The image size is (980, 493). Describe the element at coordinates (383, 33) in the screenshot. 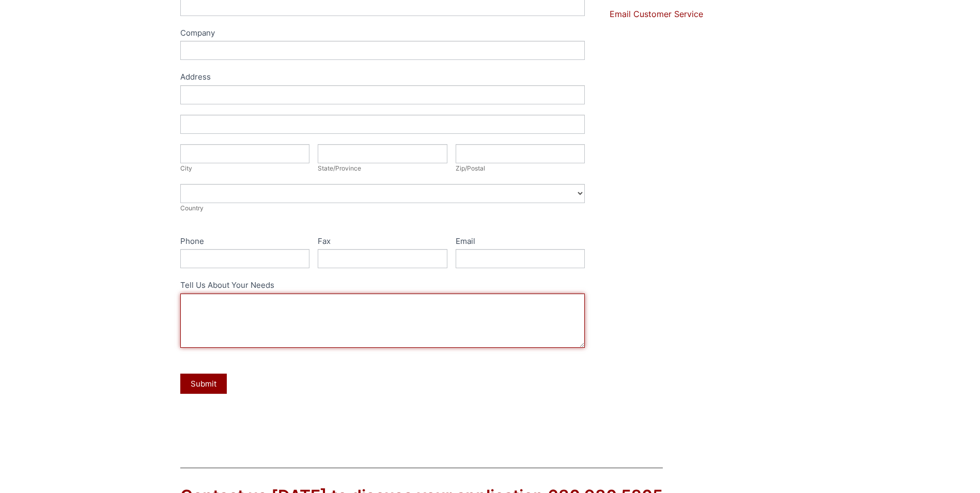

I see `label: Company` at that location.